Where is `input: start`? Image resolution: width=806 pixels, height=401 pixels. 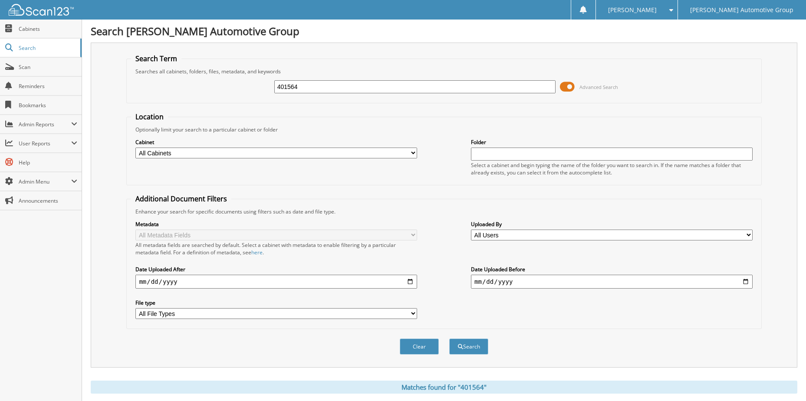 input: start is located at coordinates (276, 282).